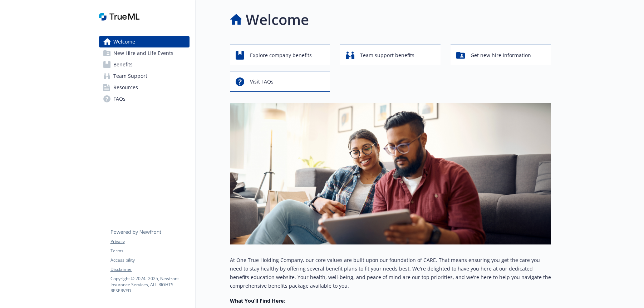 This screenshot has width=644, height=308. I want to click on span: FAQs, so click(119, 99).